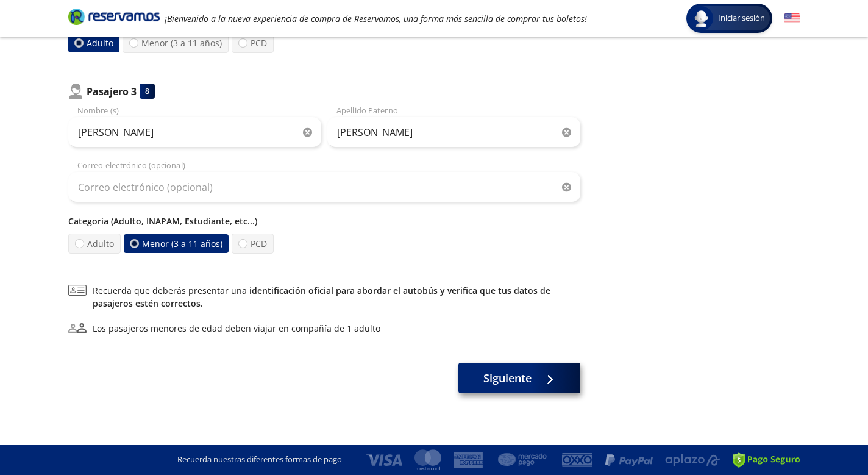 The height and width of the screenshot is (475, 868). I want to click on p: Pasajero 3, so click(112, 91).